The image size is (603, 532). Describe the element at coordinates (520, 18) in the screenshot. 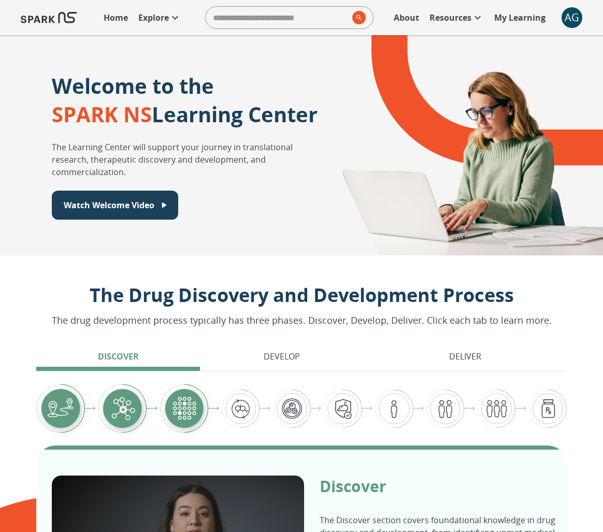

I see `p: My Learning` at that location.